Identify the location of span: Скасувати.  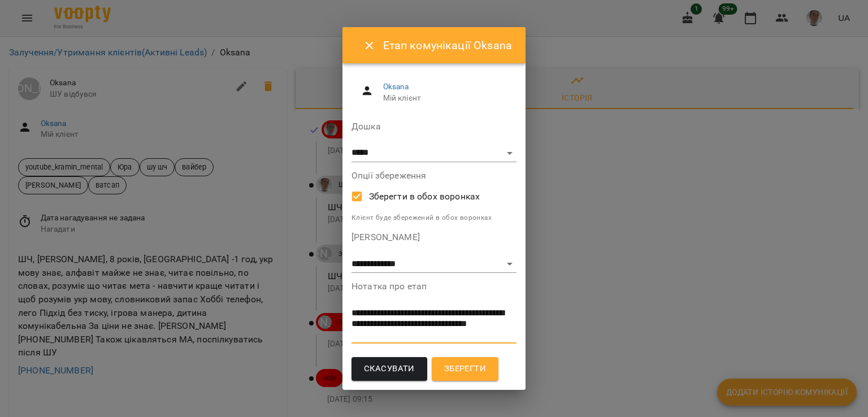
(389, 369).